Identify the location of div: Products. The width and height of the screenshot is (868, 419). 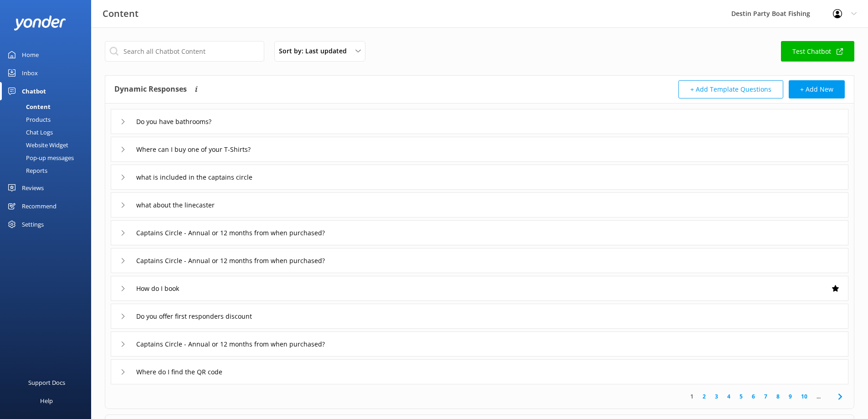
(28, 120).